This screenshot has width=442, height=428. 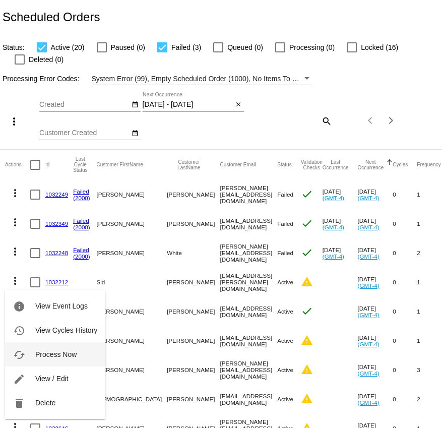 I want to click on mat-icon: edit, so click(x=19, y=379).